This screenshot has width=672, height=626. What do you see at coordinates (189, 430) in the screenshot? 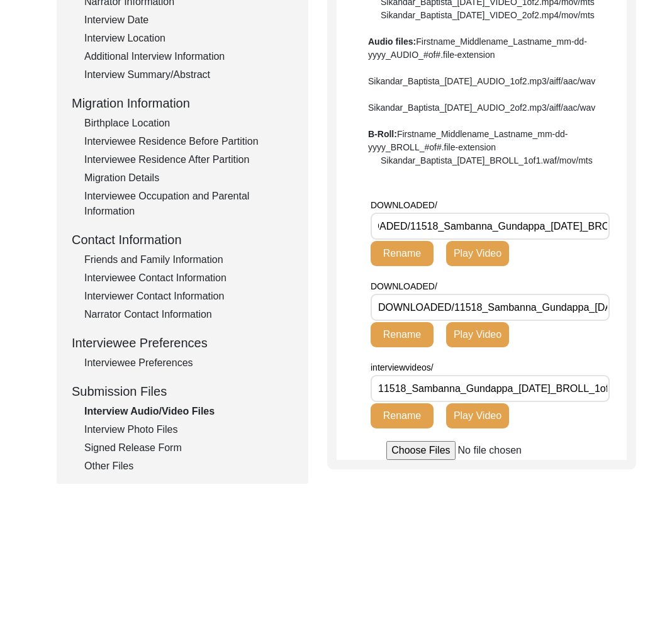
I see `div: Interview Photo Files` at bounding box center [189, 430].